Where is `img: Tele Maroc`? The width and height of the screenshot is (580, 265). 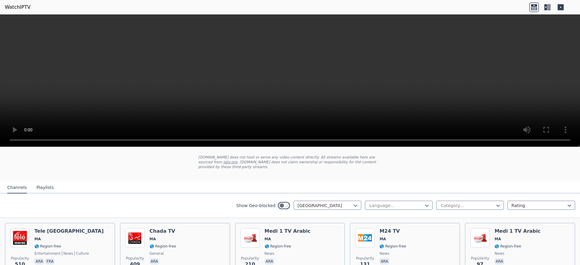 img: Tele Maroc is located at coordinates (20, 238).